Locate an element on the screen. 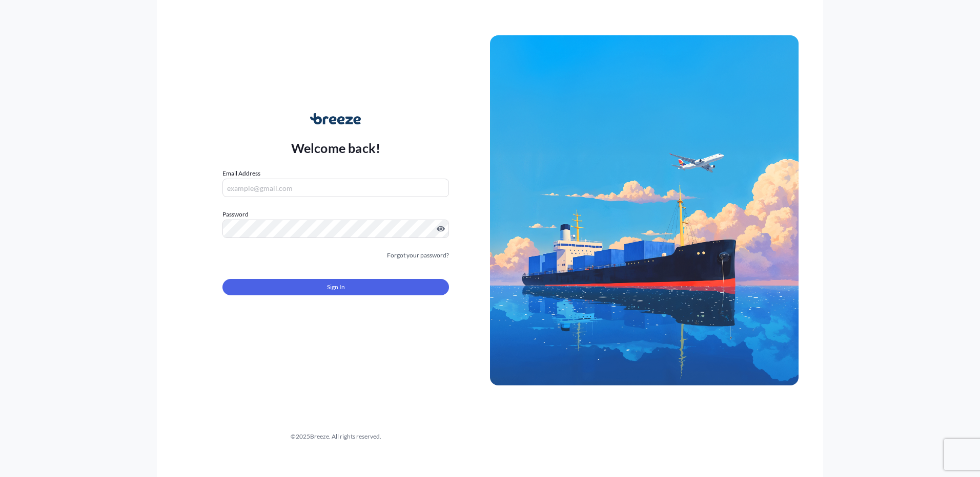  span: Sign In is located at coordinates (335, 287).